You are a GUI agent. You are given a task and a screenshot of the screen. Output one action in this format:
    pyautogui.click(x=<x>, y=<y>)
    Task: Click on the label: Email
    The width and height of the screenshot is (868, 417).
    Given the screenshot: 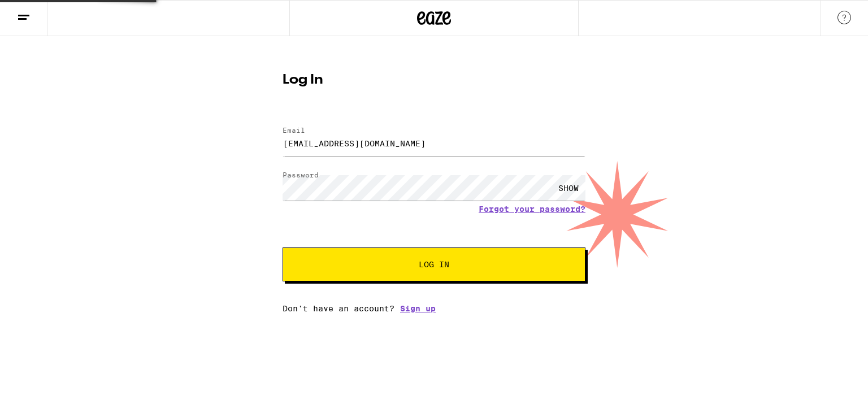 What is the action you would take?
    pyautogui.click(x=294, y=130)
    